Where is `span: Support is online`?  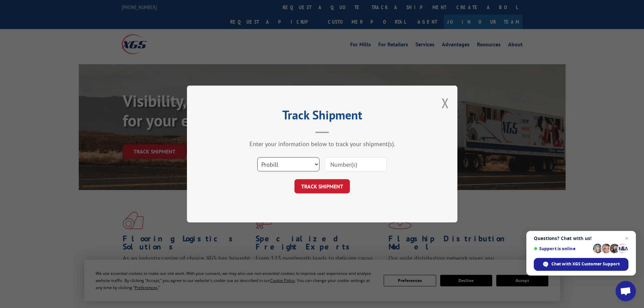 span: Support is online is located at coordinates (562, 248).